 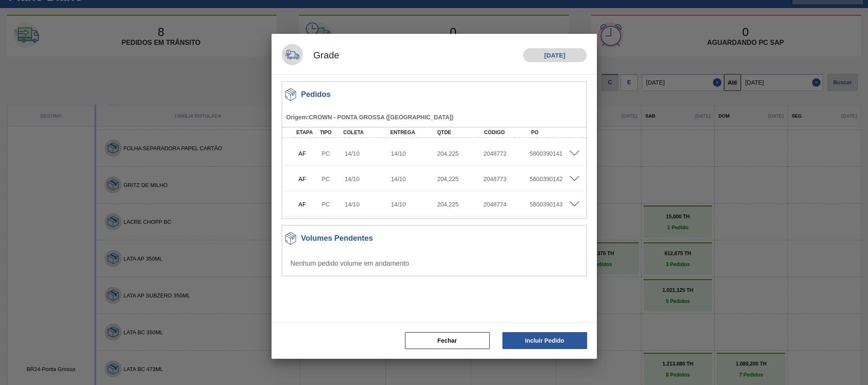 What do you see at coordinates (306, 132) in the screenshot?
I see `div: Etapa` at bounding box center [306, 132].